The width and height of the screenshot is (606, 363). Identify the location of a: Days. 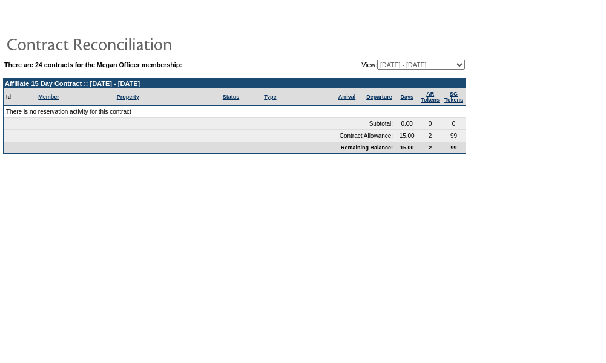
(407, 97).